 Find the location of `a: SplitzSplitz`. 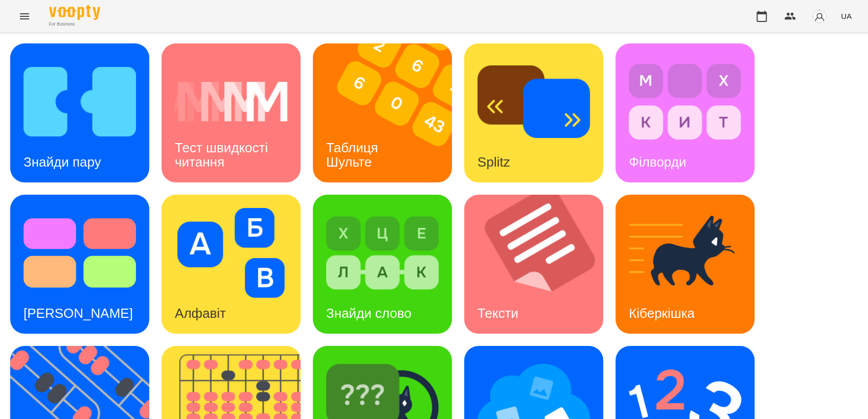

a: SplitzSplitz is located at coordinates (534, 113).